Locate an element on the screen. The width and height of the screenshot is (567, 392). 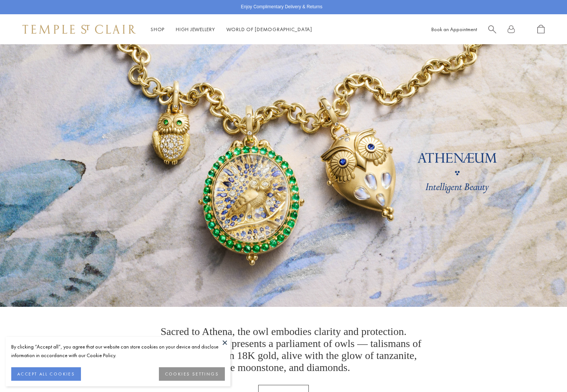
p: Enjoy Complimentary Delivery & Returns is located at coordinates (282, 7).